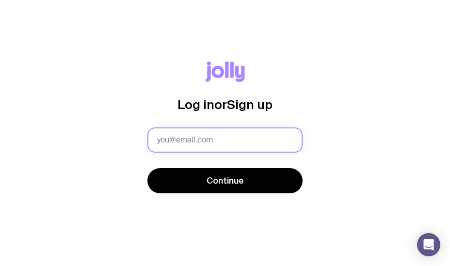  Describe the element at coordinates (196, 104) in the screenshot. I see `span: Log in` at that location.